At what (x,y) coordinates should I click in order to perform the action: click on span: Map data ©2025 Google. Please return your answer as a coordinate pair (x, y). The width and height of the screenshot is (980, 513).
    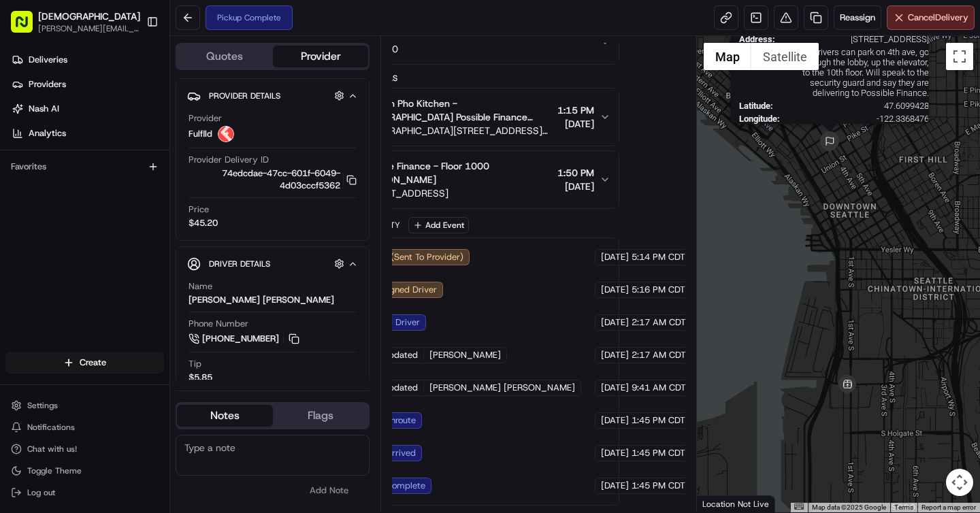
    Looking at the image, I should click on (849, 507).